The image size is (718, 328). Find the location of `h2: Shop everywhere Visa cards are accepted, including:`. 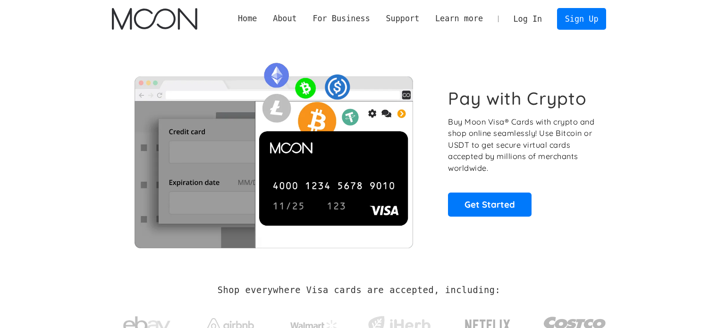

h2: Shop everywhere Visa cards are accepted, including: is located at coordinates (359, 290).